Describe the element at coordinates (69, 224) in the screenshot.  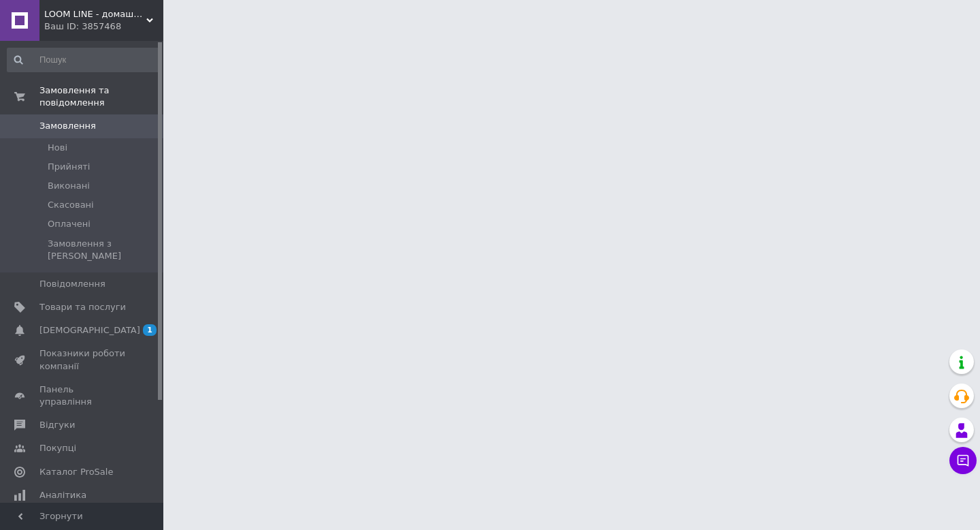
I see `span: Оплачені` at that location.